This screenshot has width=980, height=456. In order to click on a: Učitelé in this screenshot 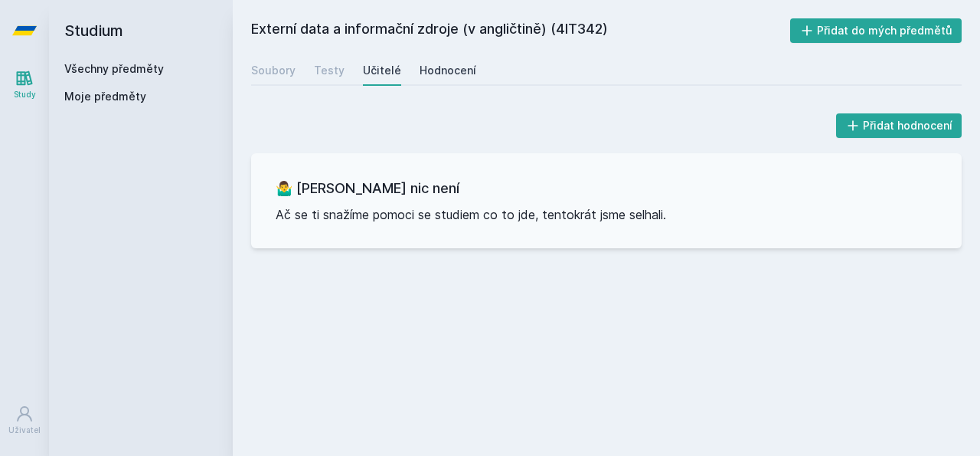, I will do `click(382, 71)`.